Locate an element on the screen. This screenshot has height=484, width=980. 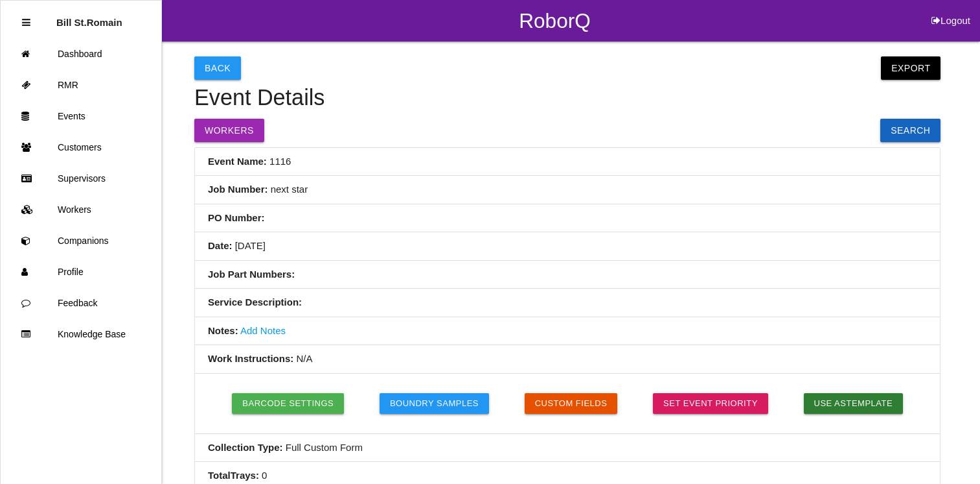
a: Companions is located at coordinates (81, 240).